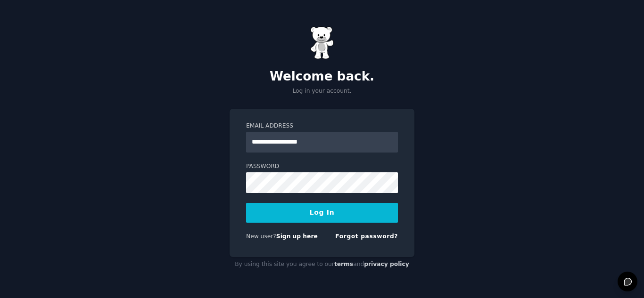 This screenshot has height=298, width=644. What do you see at coordinates (322, 213) in the screenshot?
I see `button: Log In` at bounding box center [322, 213].